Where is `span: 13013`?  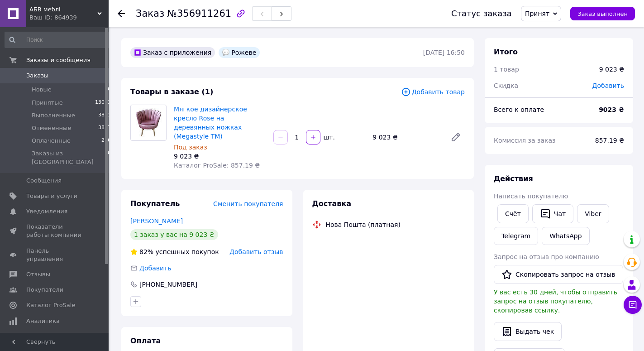
span: 13013 is located at coordinates (103, 103).